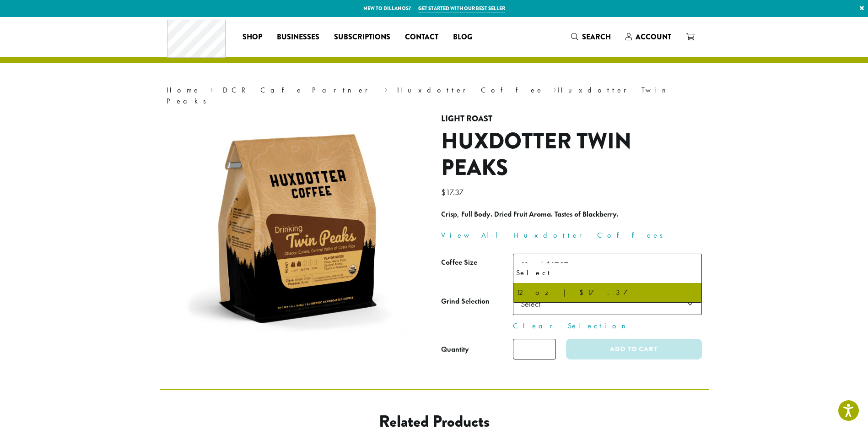 The image size is (868, 430). Describe the element at coordinates (462, 37) in the screenshot. I see `span: Blog` at that location.